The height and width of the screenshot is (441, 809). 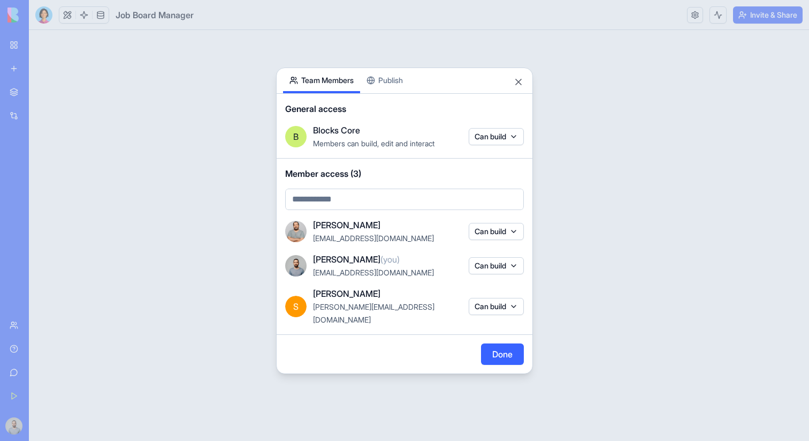 I want to click on button: Team Members, so click(x=322, y=80).